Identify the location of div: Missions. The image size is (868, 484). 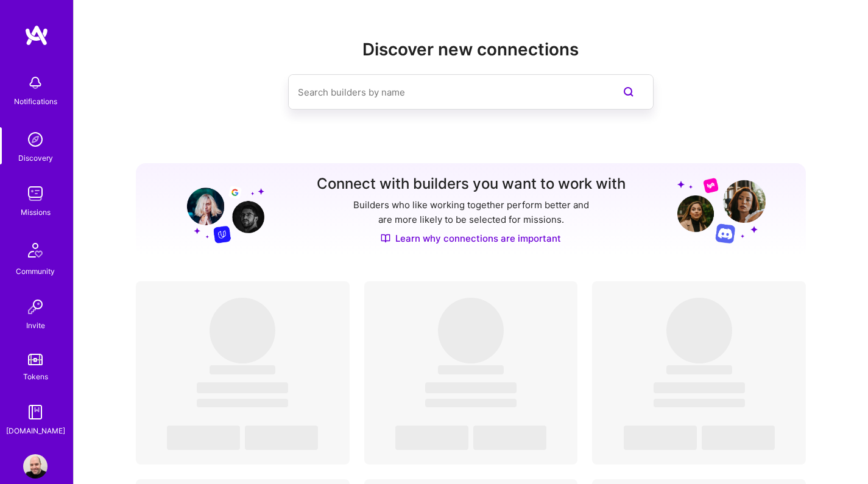
(35, 212).